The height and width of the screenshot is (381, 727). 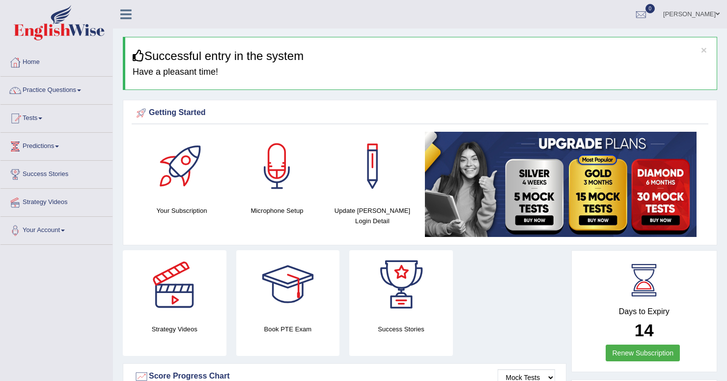 What do you see at coordinates (174, 329) in the screenshot?
I see `h4: Strategy Videos` at bounding box center [174, 329].